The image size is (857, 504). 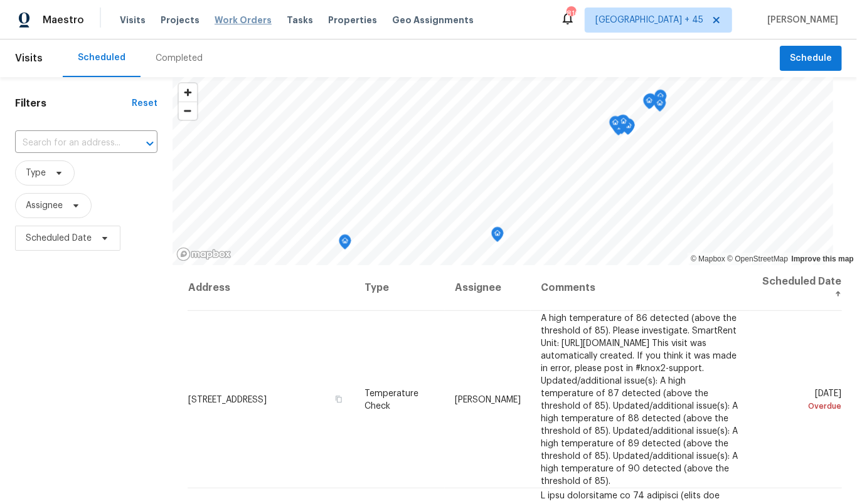 I want to click on button: Schedule, so click(x=810, y=59).